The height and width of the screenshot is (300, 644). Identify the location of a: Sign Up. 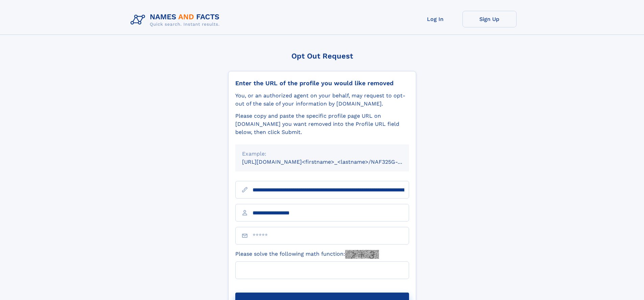
(489, 19).